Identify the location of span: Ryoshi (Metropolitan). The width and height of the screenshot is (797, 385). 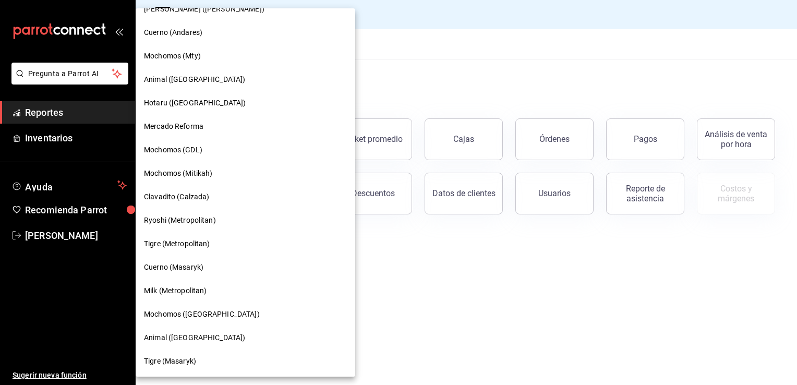
(180, 220).